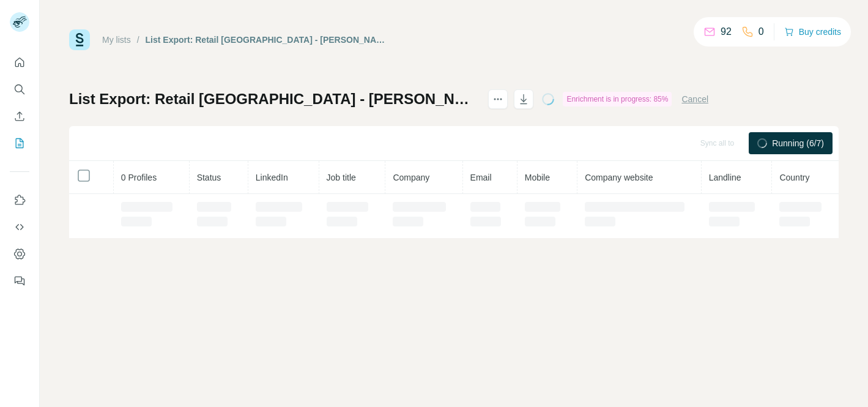  What do you see at coordinates (20, 200) in the screenshot?
I see `button: Use Surfe on LinkedIn` at bounding box center [20, 200].